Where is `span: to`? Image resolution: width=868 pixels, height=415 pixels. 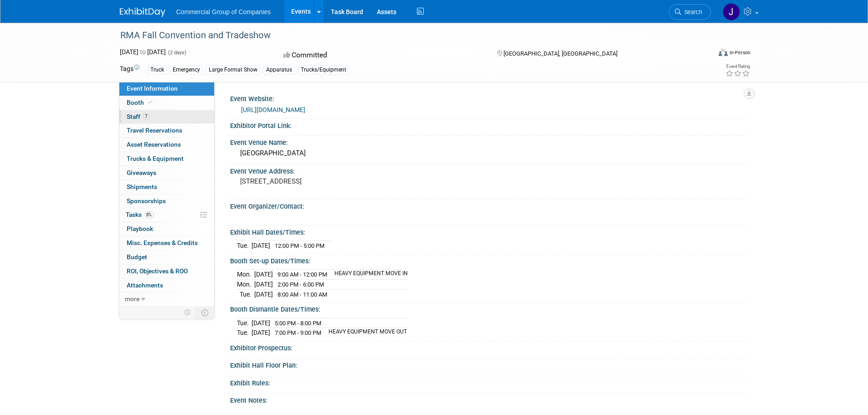 span: to is located at coordinates (143, 52).